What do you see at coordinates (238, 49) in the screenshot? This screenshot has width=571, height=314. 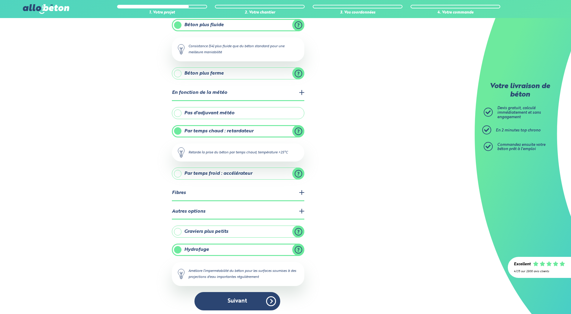 I see `div: Consistance (S4) plus fluide que du béton standard pour une meilleure maniabilité` at bounding box center [238, 49].